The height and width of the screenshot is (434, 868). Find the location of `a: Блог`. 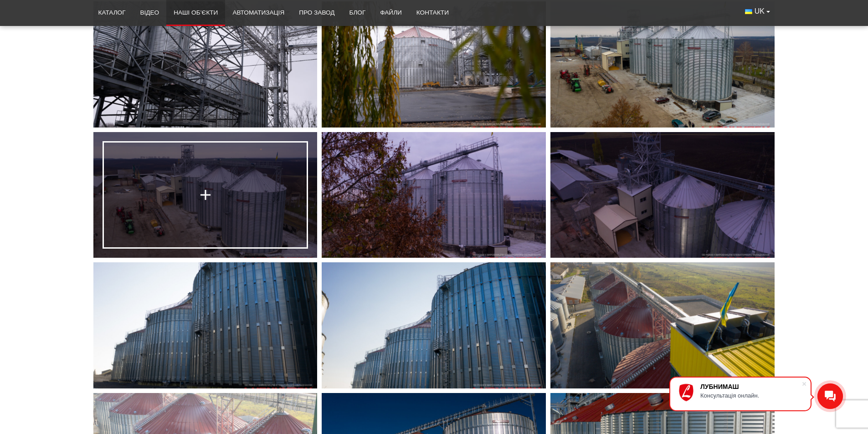

a: Блог is located at coordinates (357, 13).